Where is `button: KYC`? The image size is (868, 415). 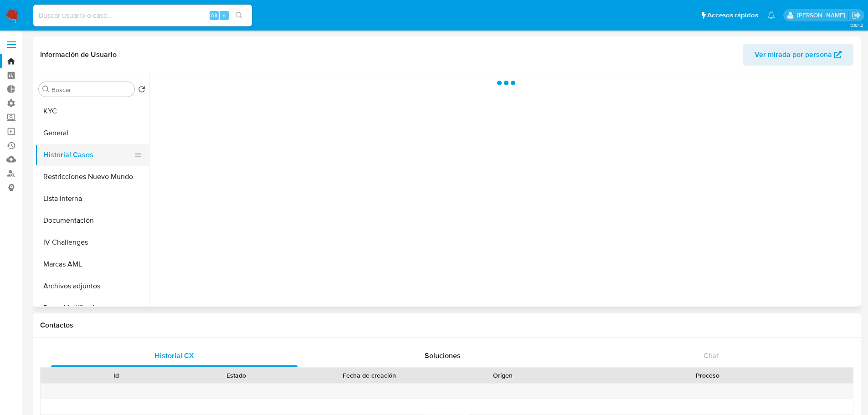
button: KYC is located at coordinates (92, 111).